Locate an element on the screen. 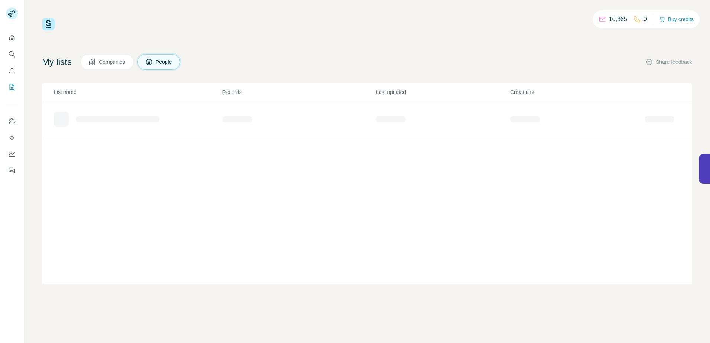 Image resolution: width=710 pixels, height=343 pixels. p: 0 is located at coordinates (645, 19).